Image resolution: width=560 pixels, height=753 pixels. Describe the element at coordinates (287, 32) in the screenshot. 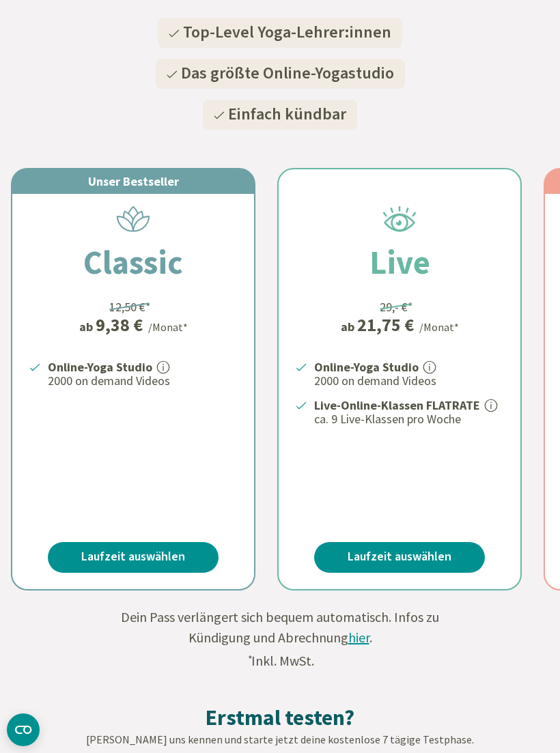

I see `span: Top-Level Yoga-Lehrer:innen` at that location.